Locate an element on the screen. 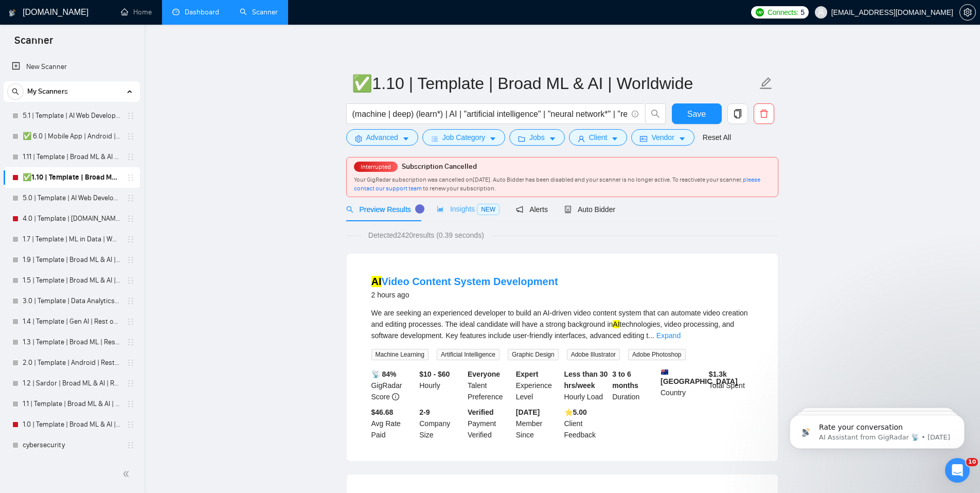  span: delete is located at coordinates (764, 114).